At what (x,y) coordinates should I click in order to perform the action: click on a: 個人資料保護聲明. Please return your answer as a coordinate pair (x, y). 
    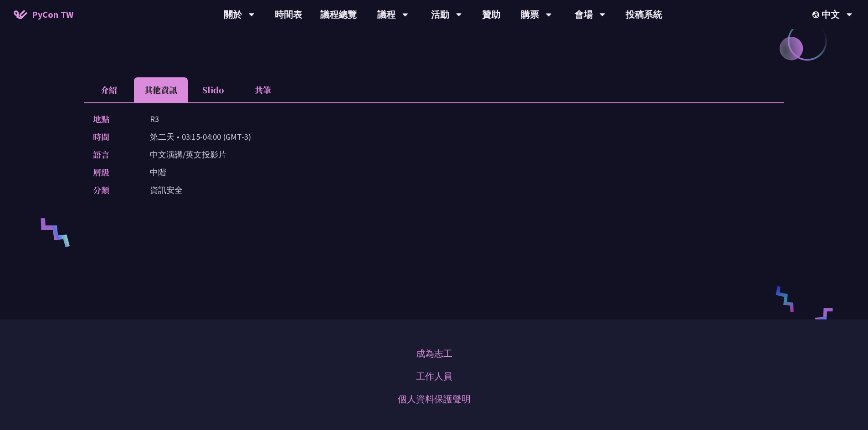
    Looking at the image, I should click on (434, 399).